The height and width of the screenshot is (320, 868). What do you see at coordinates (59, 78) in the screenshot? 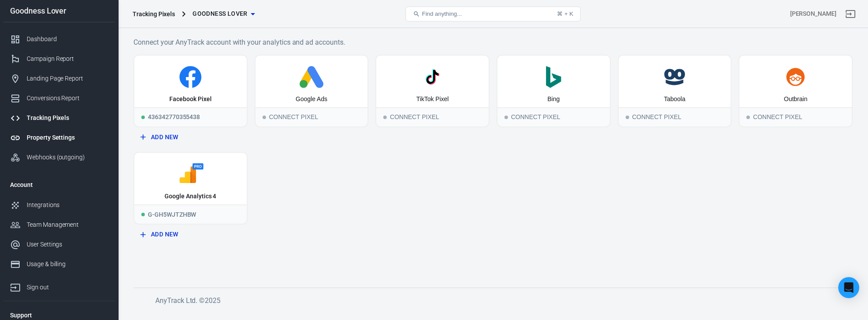
I see `a: Landing Page Report` at bounding box center [59, 78].